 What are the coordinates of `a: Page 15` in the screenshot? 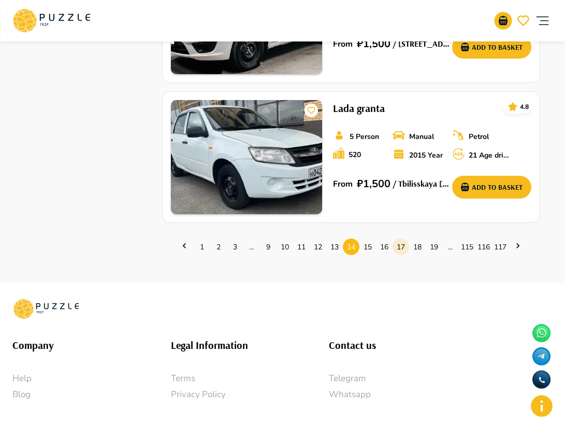 It's located at (368, 247).